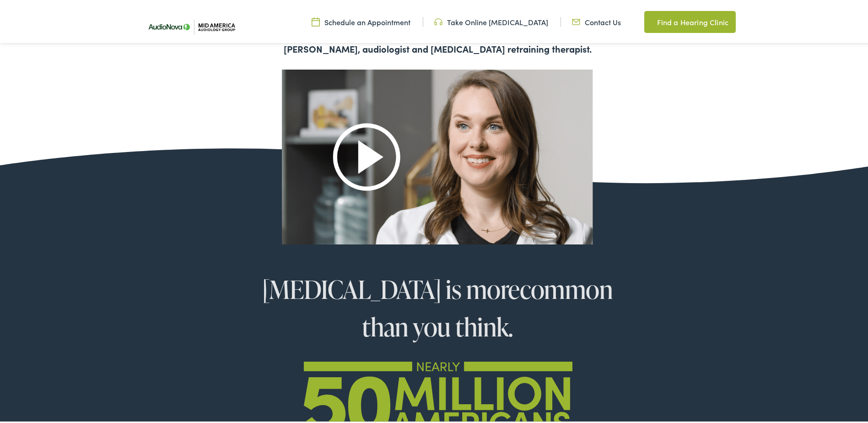 The image size is (868, 423). I want to click on a: Find a Hearing Clinic, so click(690, 20).